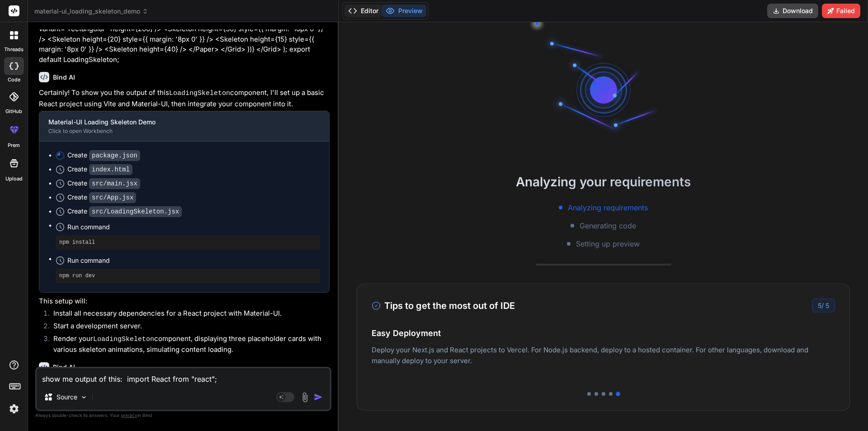 The height and width of the screenshot is (431, 868). What do you see at coordinates (184, 301) in the screenshot?
I see `p: This setup will:` at bounding box center [184, 301].